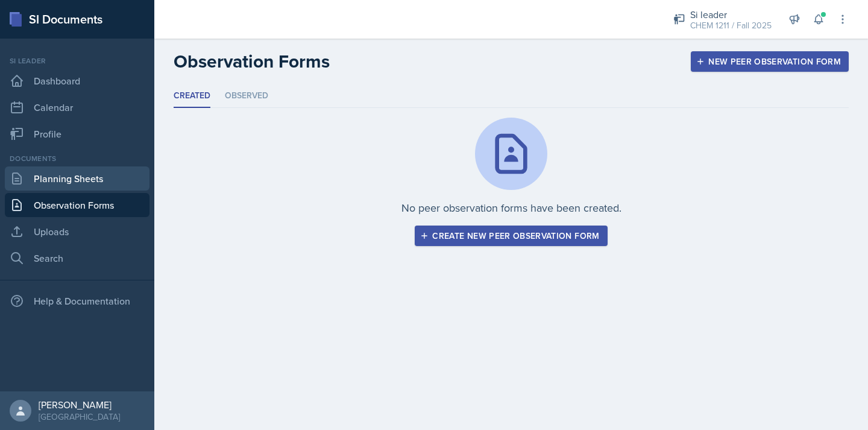 The height and width of the screenshot is (430, 868). What do you see at coordinates (770, 61) in the screenshot?
I see `button: New Peer Observation Form` at bounding box center [770, 61].